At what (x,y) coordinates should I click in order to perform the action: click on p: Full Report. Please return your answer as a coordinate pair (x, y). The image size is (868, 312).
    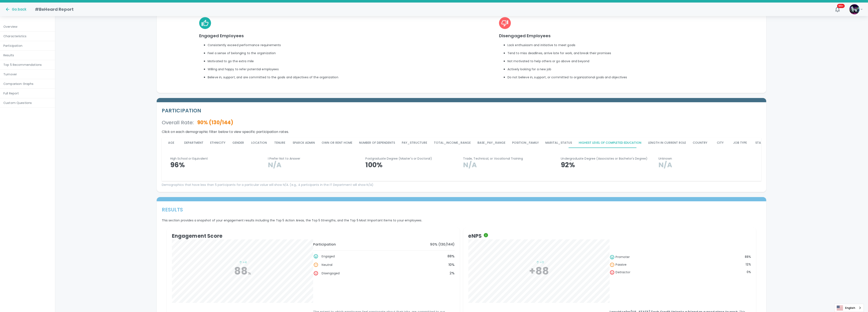
    Looking at the image, I should click on (27, 93).